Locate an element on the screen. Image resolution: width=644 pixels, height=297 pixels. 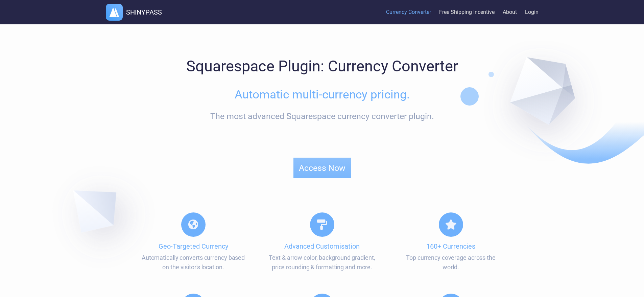
p: Top currency coverage across the world. is located at coordinates (451, 263).